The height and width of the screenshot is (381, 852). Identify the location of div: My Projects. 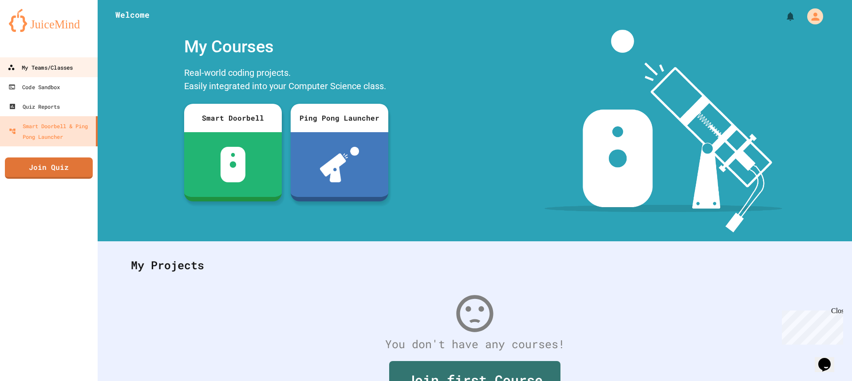
(475, 265).